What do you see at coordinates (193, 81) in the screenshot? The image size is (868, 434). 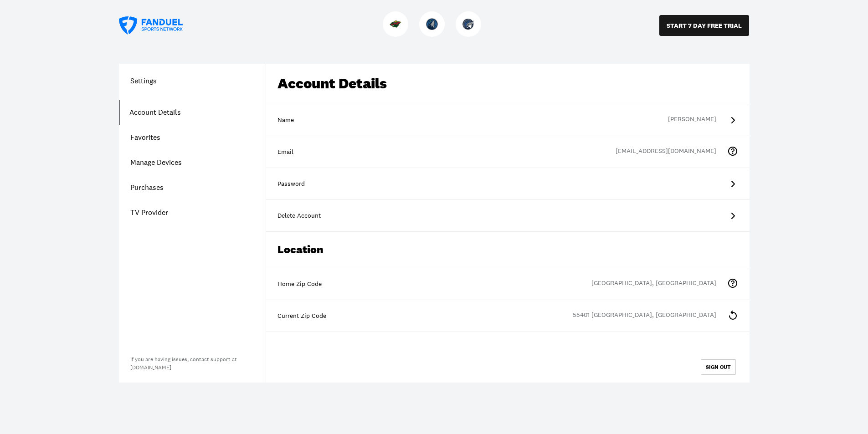 I see `h1: Settings` at bounding box center [193, 81].